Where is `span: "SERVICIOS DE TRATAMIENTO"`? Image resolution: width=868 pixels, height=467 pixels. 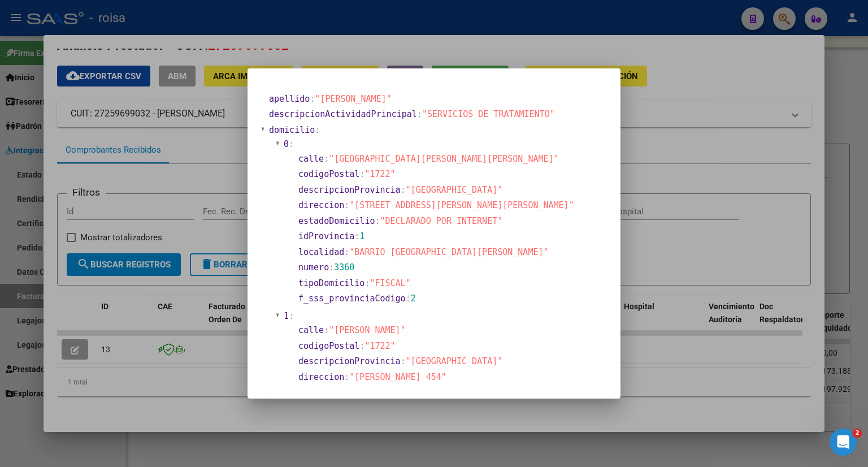 span: "SERVICIOS DE TRATAMIENTO" is located at coordinates (488, 114).